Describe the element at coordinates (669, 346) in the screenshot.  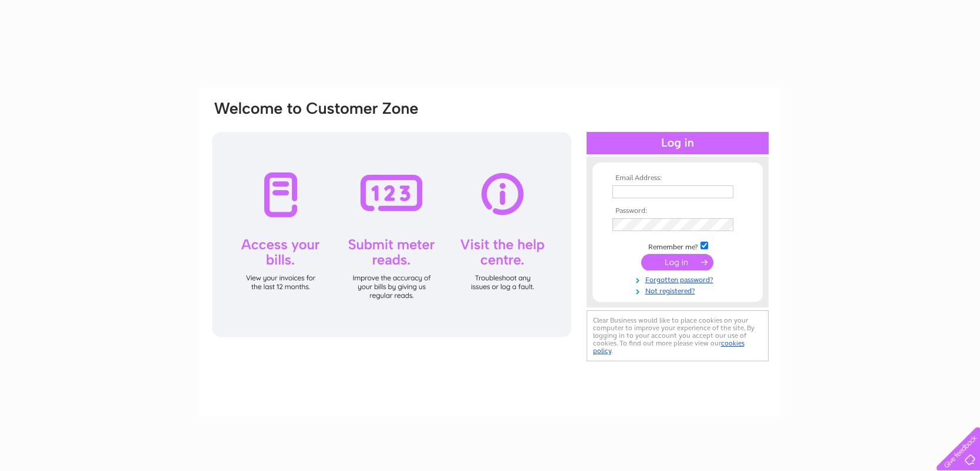
I see `a: cookies policy` at that location.